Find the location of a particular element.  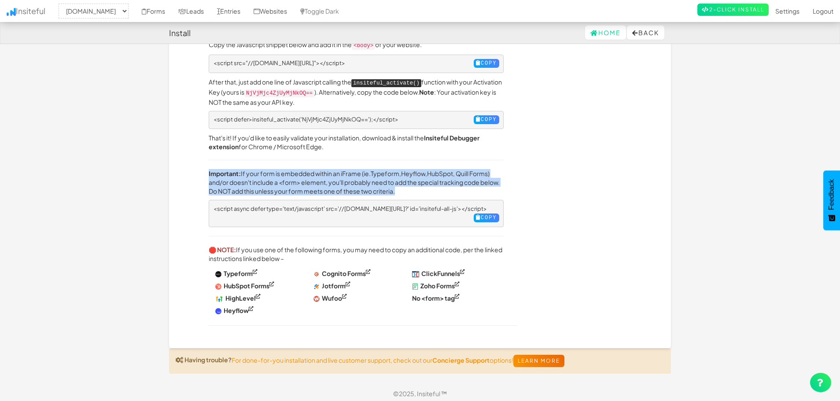

strong: Typeform is located at coordinates (238, 273).